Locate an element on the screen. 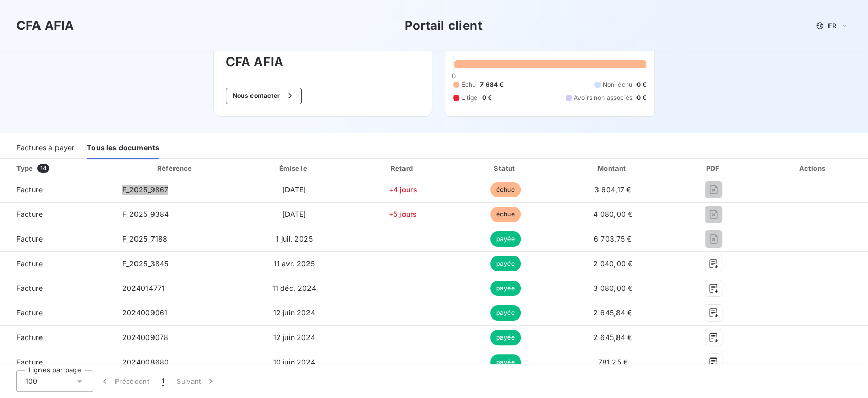 The height and width of the screenshot is (398, 868). span: F_2025_9384 is located at coordinates (146, 214).